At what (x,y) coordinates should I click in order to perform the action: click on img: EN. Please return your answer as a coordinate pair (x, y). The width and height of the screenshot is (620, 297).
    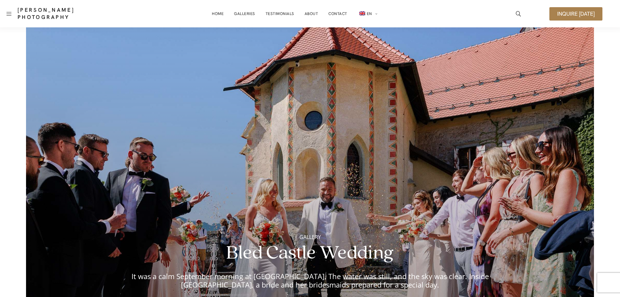
    Looking at the image, I should click on (362, 13).